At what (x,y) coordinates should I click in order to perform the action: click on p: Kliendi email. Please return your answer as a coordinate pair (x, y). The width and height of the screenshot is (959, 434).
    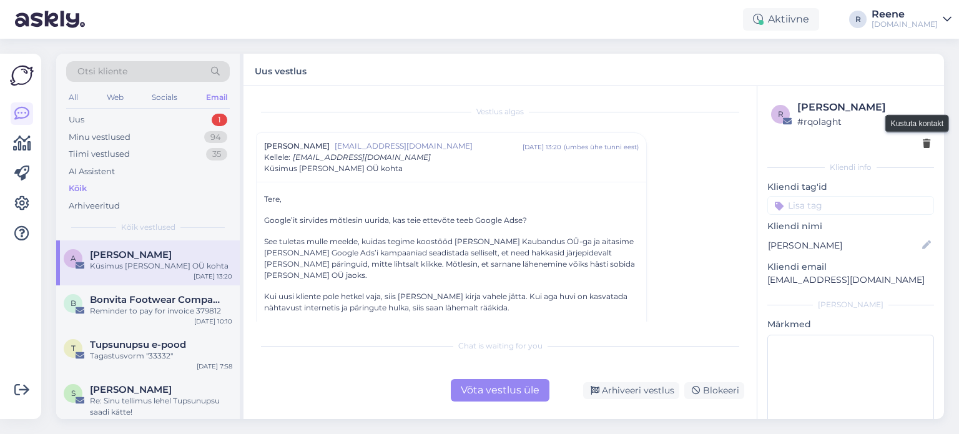
    Looking at the image, I should click on (850, 267).